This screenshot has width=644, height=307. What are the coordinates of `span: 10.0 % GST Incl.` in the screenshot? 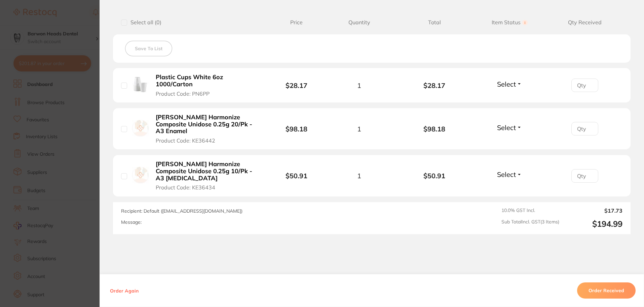 It's located at (530, 211).